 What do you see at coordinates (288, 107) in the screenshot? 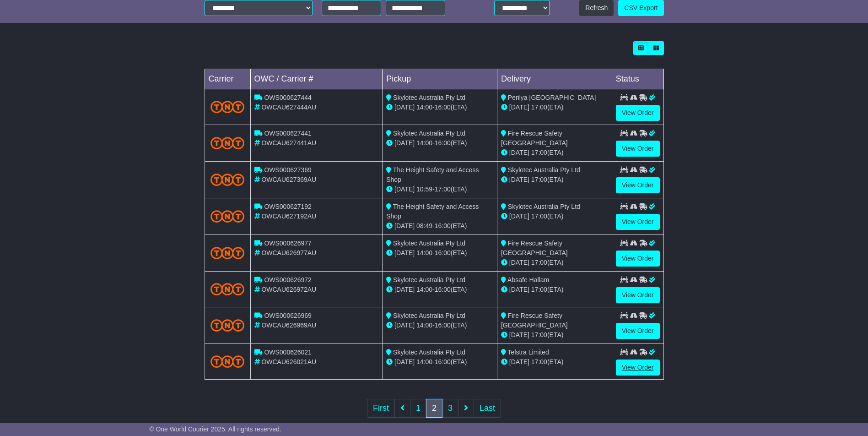
I see `span: OWCAU627444AU` at bounding box center [288, 107].